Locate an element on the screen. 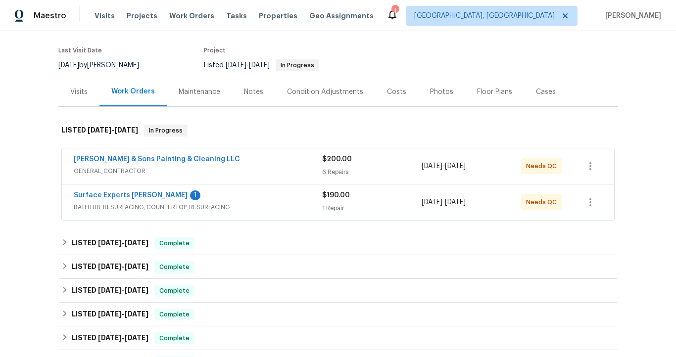 The height and width of the screenshot is (357, 676). span: GENERAL_CONTRACTOR is located at coordinates (198, 171).